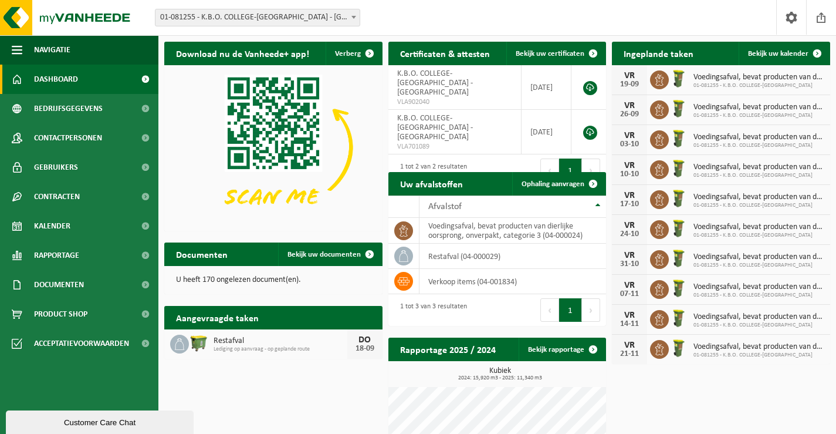 The width and height of the screenshot is (836, 434). I want to click on span: 01-081255 - K.B.O. COLLEGE-SLEUTELBOS - OUDENAARDE, so click(258, 18).